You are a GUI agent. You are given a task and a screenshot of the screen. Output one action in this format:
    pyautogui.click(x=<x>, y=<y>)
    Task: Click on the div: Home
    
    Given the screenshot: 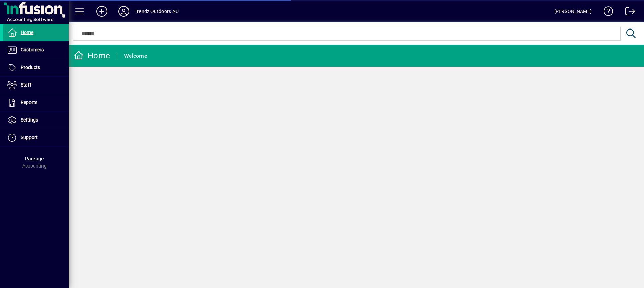 What is the action you would take?
    pyautogui.click(x=92, y=56)
    